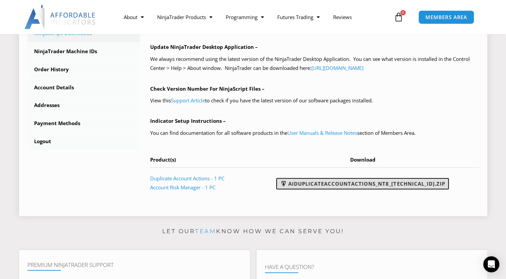 The image size is (506, 279). I want to click on b: Check Version Number For NinjaScript Files –, so click(207, 89).